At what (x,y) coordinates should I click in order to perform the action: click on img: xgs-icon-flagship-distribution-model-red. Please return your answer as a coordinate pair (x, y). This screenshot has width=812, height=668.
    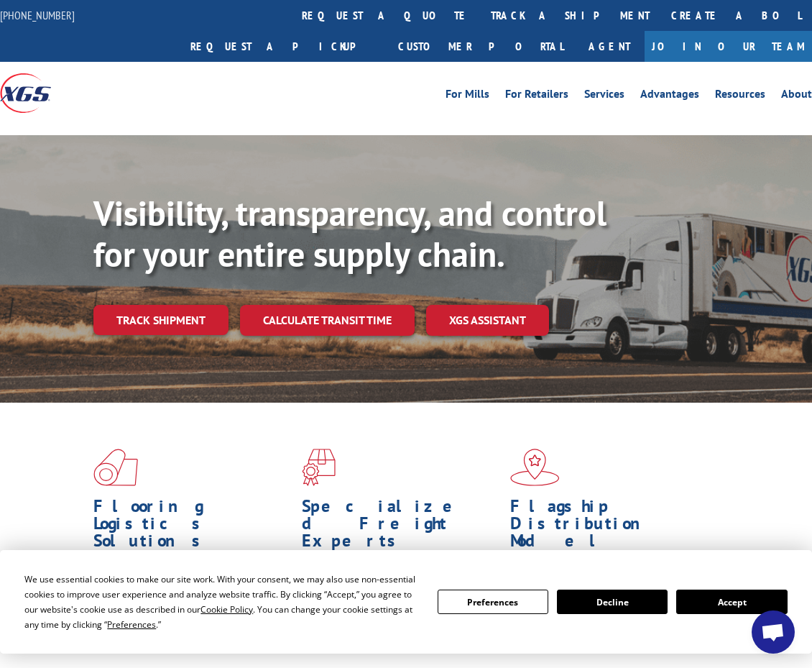
    Looking at the image, I should click on (535, 467).